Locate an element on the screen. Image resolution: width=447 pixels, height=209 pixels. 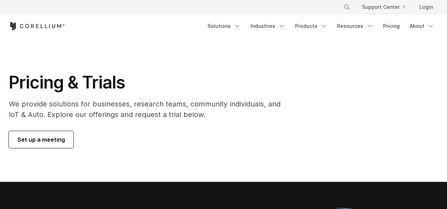
h1: Pricing & Trials is located at coordinates (149, 83).